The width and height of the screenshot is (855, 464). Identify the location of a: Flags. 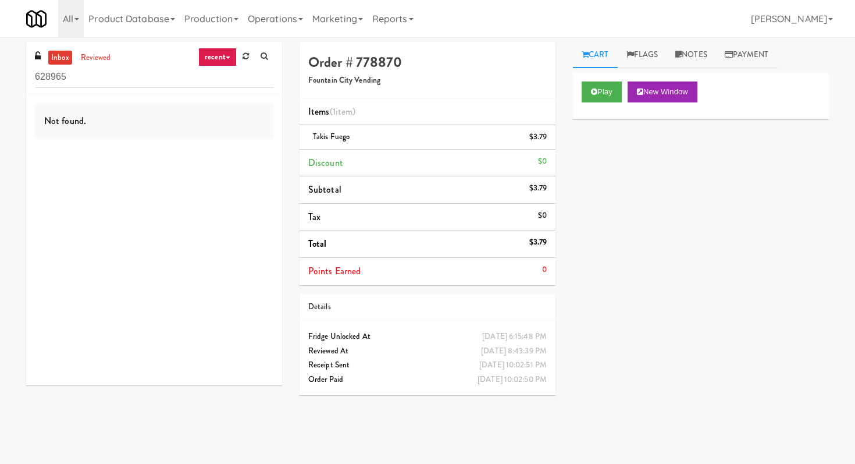
(642, 55).